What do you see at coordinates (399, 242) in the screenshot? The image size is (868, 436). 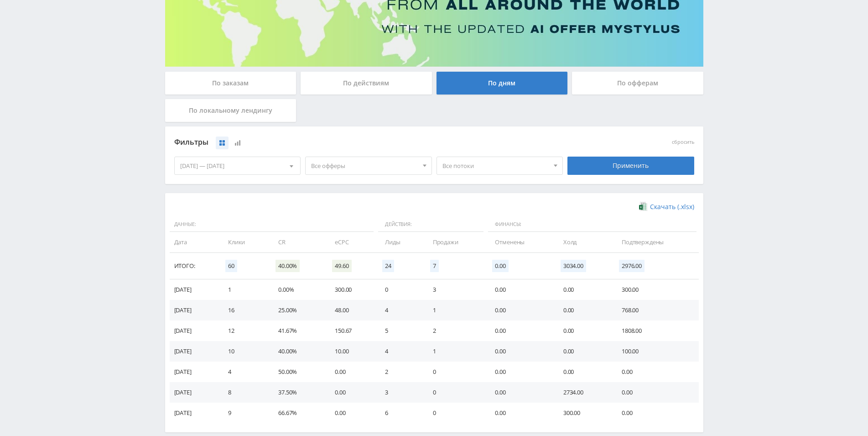 I see `td: Лиды` at bounding box center [399, 242].